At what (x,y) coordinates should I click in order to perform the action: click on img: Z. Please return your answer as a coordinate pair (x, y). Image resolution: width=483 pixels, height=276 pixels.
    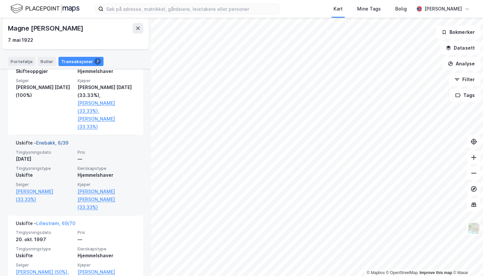
    Looking at the image, I should click on (474, 229).